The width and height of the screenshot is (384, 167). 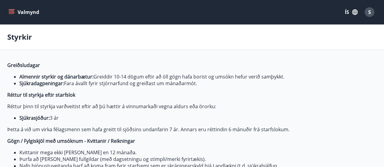 I want to click on span: S, so click(x=369, y=12).